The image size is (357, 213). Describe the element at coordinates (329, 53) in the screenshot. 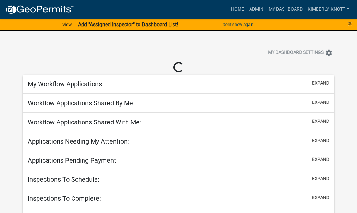

I see `i: settings` at that location.